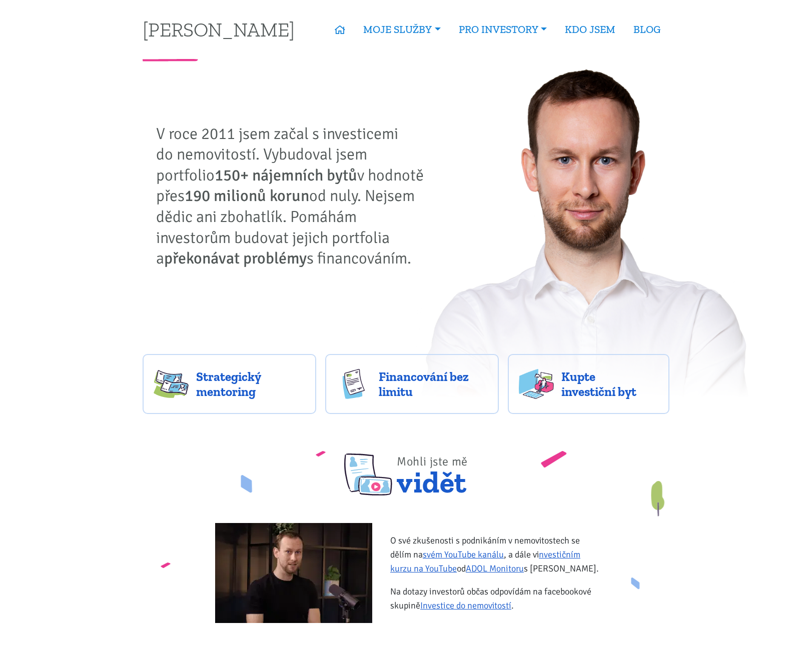 This screenshot has width=812, height=647. I want to click on a: Financování bez limitu, so click(412, 384).